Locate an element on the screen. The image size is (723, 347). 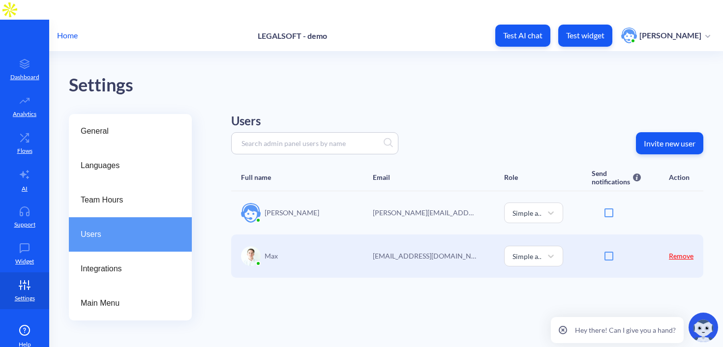
a: Integrations is located at coordinates (130, 269).